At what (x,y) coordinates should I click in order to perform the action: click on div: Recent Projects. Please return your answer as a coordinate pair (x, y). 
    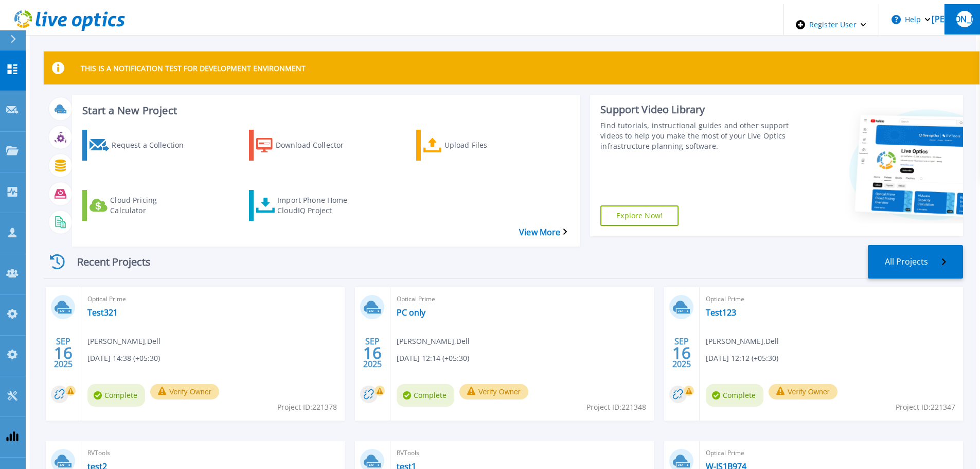
    Looking at the image, I should click on (105, 261).